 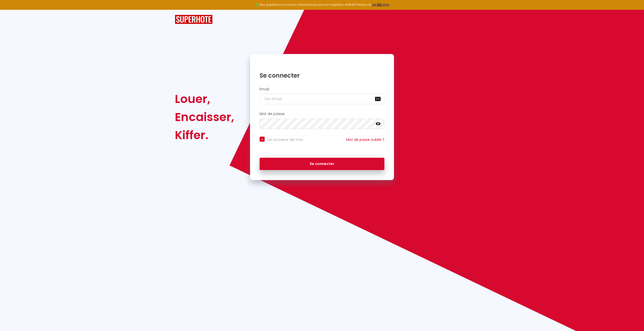 I want to click on input: Ton Email, so click(x=322, y=99).